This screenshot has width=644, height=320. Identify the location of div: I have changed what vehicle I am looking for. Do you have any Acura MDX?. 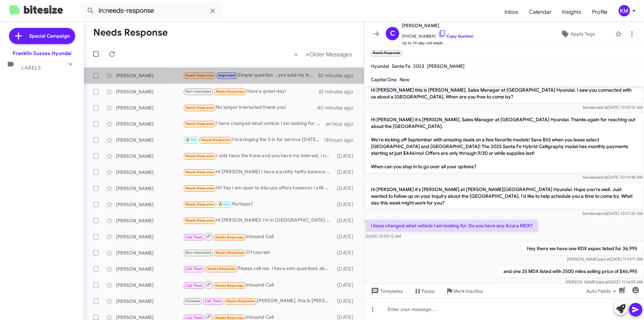
(254, 124).